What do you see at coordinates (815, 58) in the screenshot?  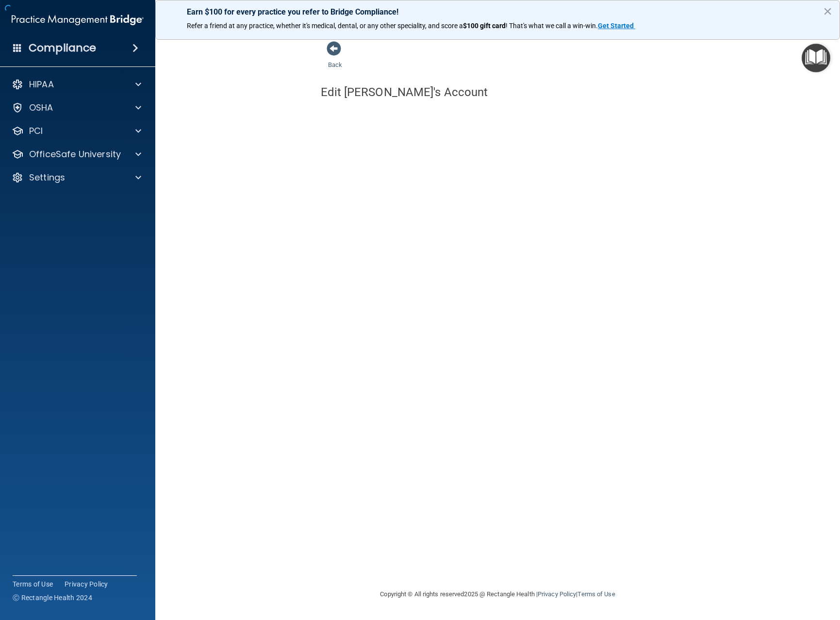 I see `button: Open Resource Center` at bounding box center [815, 58].